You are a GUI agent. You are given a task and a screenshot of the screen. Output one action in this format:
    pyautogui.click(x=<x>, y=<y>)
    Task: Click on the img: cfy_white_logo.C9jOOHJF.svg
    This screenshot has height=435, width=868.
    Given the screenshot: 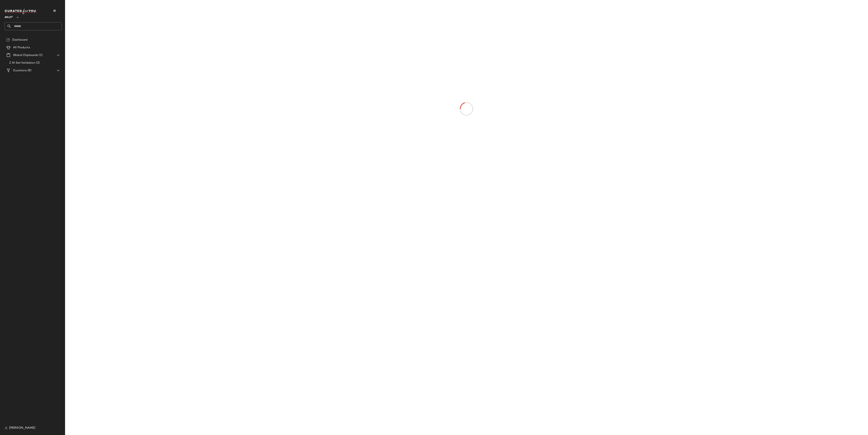 What is the action you would take?
    pyautogui.click(x=21, y=11)
    